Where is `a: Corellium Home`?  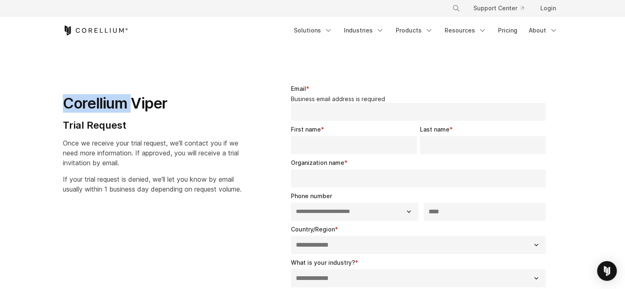
a: Corellium Home is located at coordinates (95, 30).